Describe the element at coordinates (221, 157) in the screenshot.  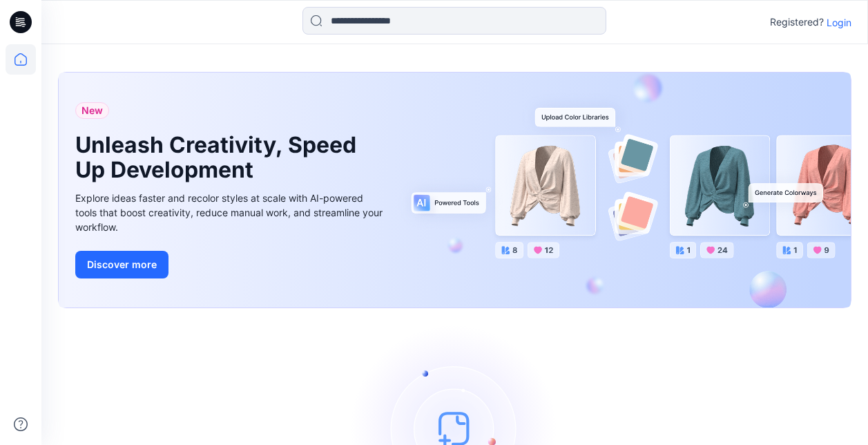
I see `h1: Unleash Creativity, Speed Up Development` at that location.